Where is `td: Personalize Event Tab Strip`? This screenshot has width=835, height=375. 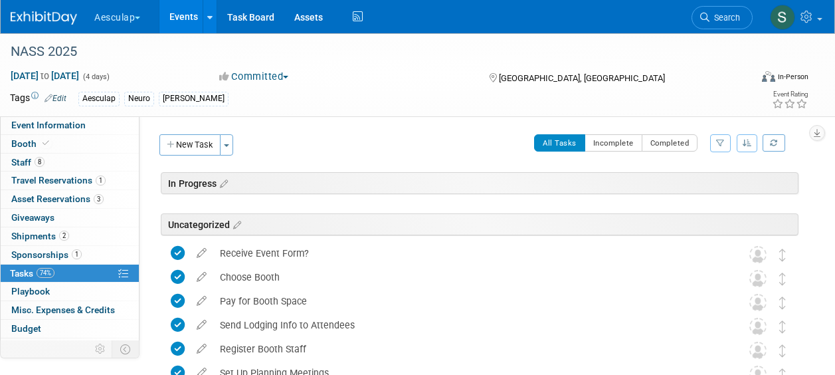 td: Personalize Event Tab Strip is located at coordinates (100, 349).